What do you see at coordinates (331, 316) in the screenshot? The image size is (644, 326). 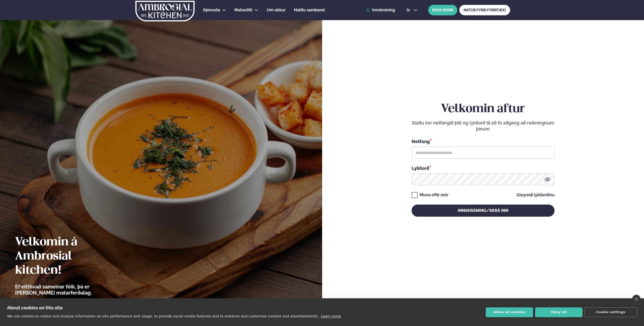 I see `a: Learn more` at bounding box center [331, 316].